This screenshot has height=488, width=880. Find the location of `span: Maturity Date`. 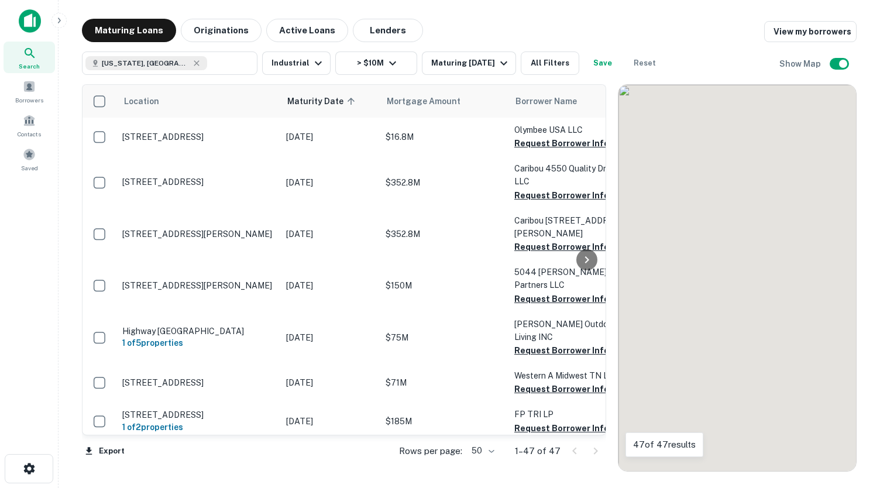

span: Maturity Date is located at coordinates (323, 101).